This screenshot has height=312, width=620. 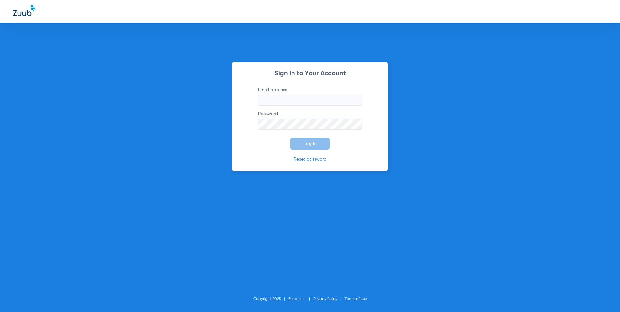 What do you see at coordinates (24, 10) in the screenshot?
I see `img: Zuub Logo` at bounding box center [24, 10].